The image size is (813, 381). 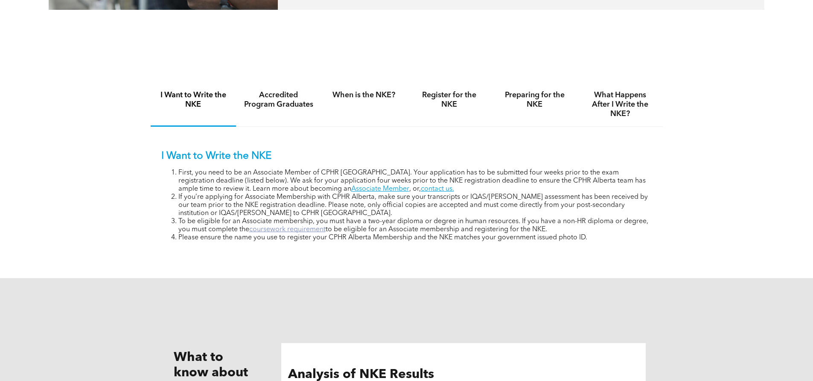 I want to click on li: To be eligible for an Associate membership, you must have a two-year diploma or degree in human r..., so click(x=415, y=226).